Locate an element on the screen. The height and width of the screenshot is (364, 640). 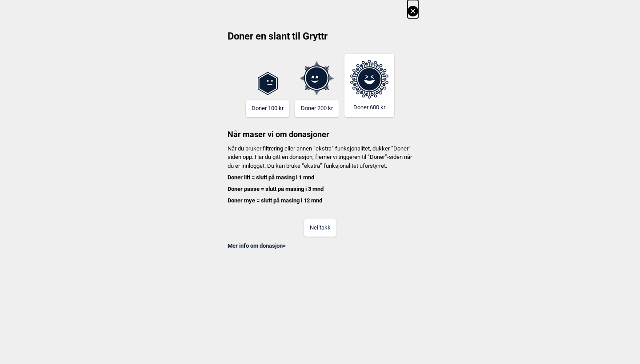
button: Doner 600 kr is located at coordinates (369, 85).